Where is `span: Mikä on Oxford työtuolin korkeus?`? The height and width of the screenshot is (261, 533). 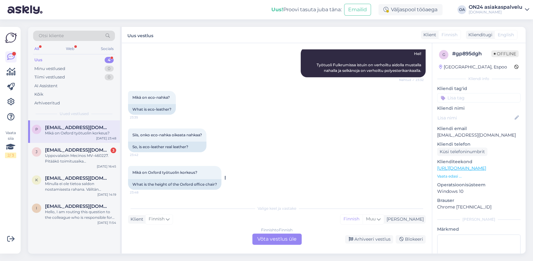 span: Mikä on Oxford työtuolin korkeus? is located at coordinates (165, 172).